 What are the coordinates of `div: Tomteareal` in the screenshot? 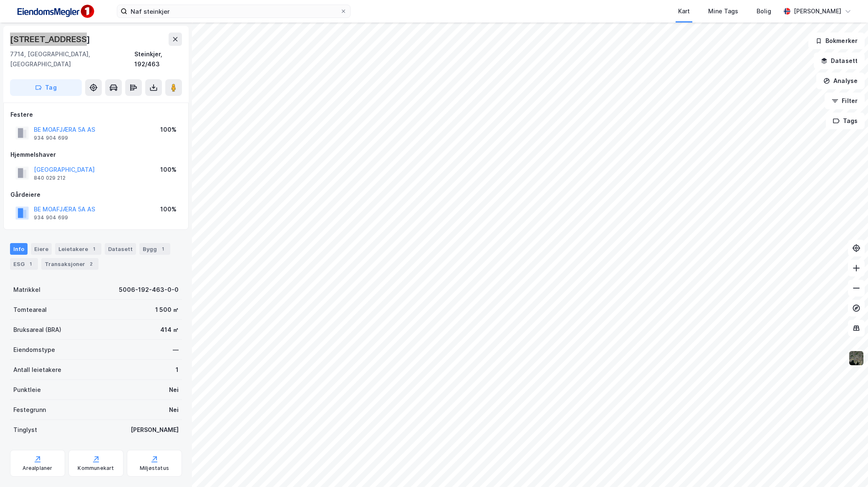 It's located at (30, 310).